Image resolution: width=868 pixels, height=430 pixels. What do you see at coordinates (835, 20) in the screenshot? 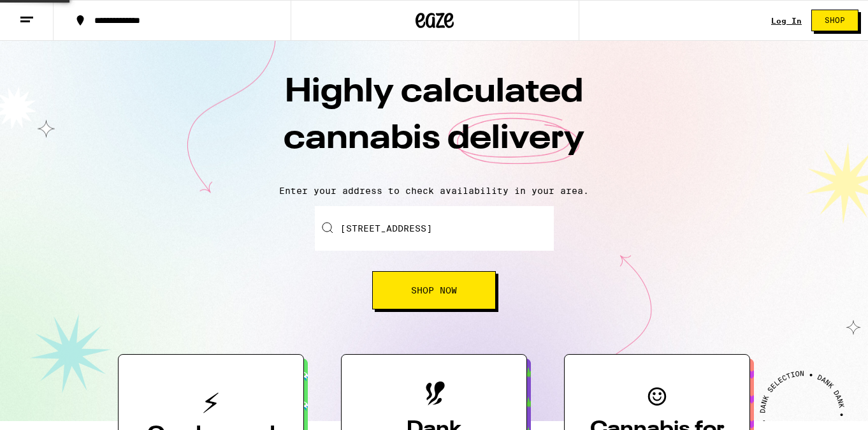
I see `button: Shop` at bounding box center [835, 20].